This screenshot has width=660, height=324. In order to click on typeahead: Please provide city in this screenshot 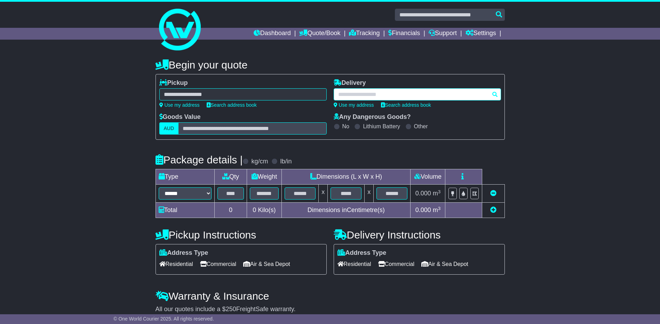, I will do `click(417, 94)`.